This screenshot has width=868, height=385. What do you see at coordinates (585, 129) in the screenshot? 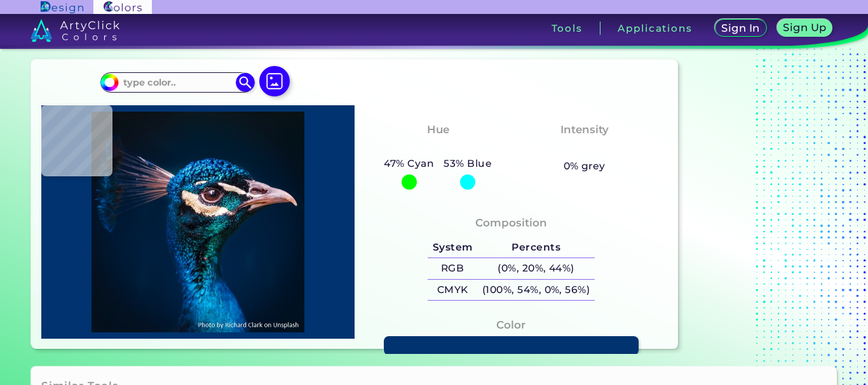
I see `h4: Intensity` at bounding box center [585, 129].